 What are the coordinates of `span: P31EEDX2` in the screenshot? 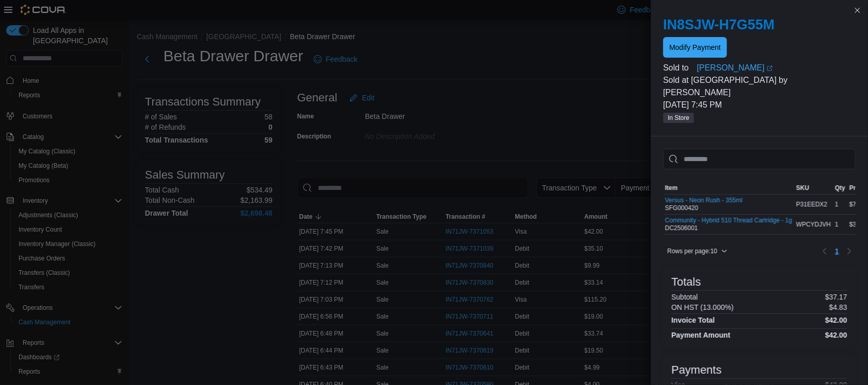 It's located at (812, 205).